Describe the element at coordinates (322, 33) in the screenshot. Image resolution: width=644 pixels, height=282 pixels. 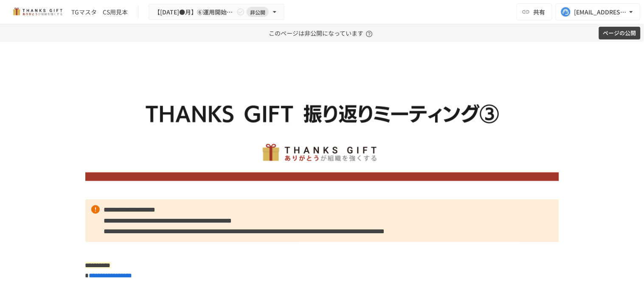
I see `p: このページは非公開になっています` at that location.